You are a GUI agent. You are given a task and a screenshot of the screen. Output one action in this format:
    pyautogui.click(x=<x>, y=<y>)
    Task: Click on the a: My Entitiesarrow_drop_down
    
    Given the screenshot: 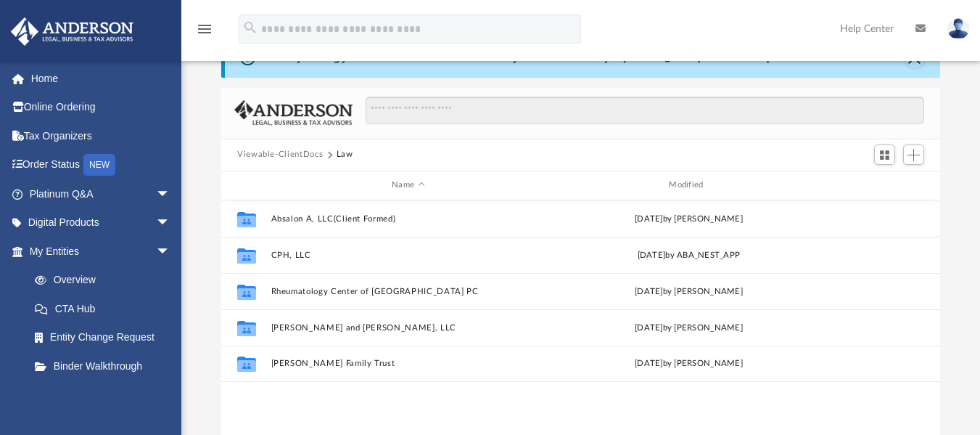 What is the action you would take?
    pyautogui.click(x=101, y=251)
    